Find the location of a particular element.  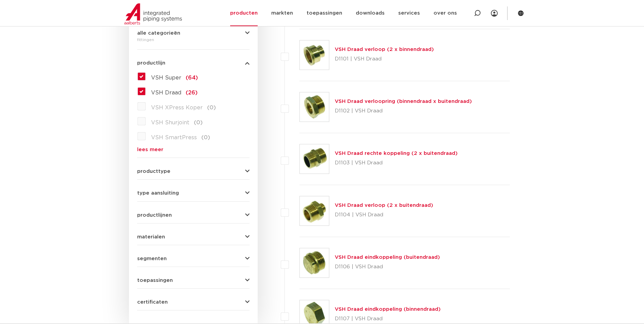

button: certificaten is located at coordinates (193, 302).